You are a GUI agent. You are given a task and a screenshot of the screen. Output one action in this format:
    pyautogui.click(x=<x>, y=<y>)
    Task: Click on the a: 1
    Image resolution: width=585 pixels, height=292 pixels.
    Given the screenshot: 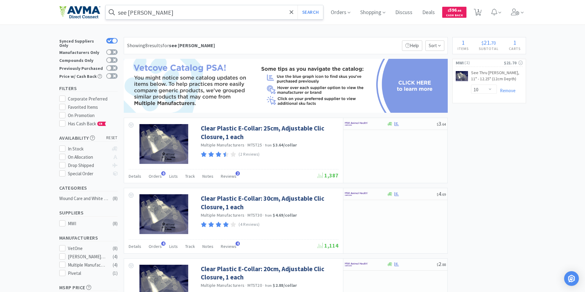 What is the action you would take?
    pyautogui.click(x=477, y=13)
    